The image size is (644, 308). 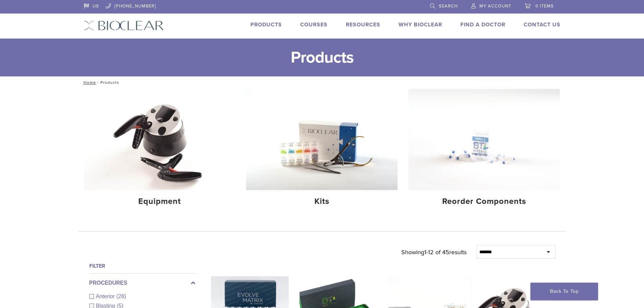 I want to click on h4: Equipment, so click(x=160, y=202).